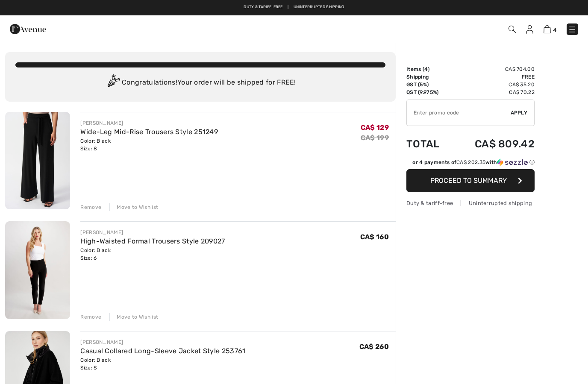  What do you see at coordinates (113, 83) in the screenshot?
I see `img: Congratulation2.svg` at bounding box center [113, 83].